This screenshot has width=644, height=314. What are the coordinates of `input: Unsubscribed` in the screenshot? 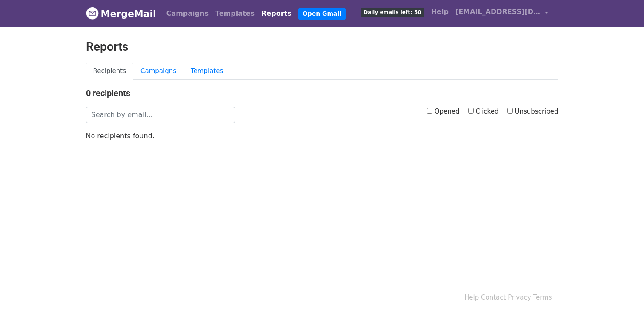 It's located at (509, 110).